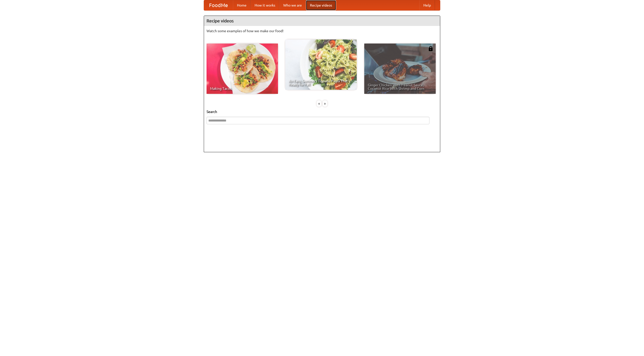 The image size is (644, 356). Describe the element at coordinates (321, 83) in the screenshot. I see `span: An Easy, Summery Tomato Pasta That's Ready for Fall` at that location.